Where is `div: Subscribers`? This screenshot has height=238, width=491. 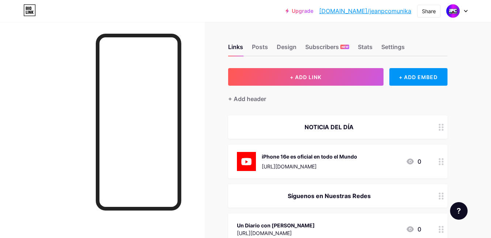 div: Subscribers is located at coordinates (327, 49).